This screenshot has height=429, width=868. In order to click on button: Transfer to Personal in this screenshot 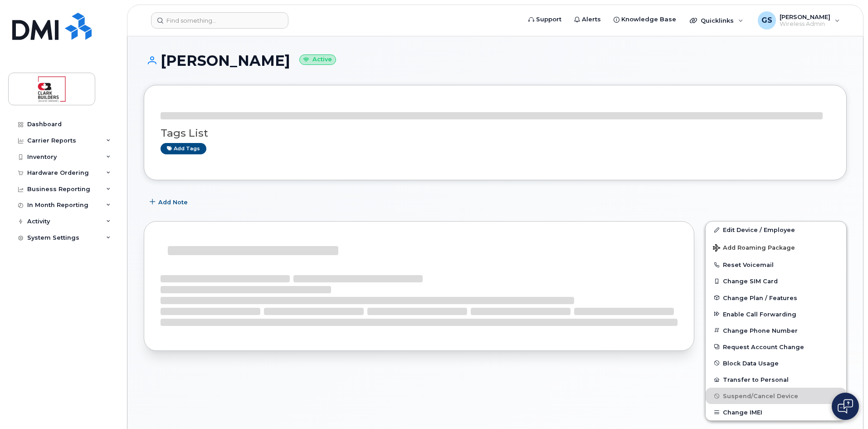, I will do `click(776, 379)`.